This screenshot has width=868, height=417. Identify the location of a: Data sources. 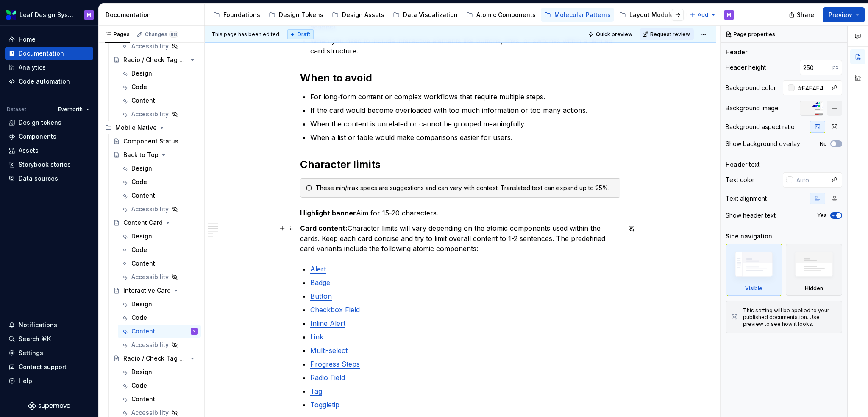
(49, 179).